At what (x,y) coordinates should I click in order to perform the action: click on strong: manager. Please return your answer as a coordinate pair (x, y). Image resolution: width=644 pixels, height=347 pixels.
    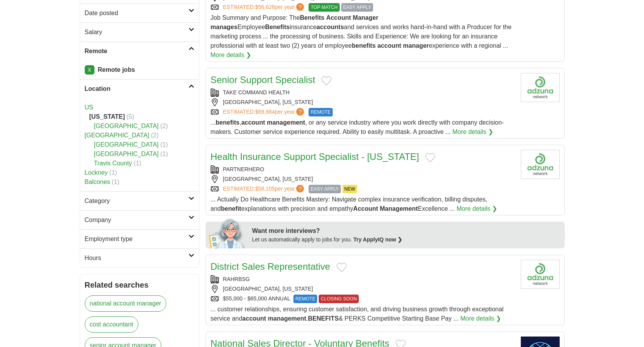
    Looking at the image, I should click on (416, 45).